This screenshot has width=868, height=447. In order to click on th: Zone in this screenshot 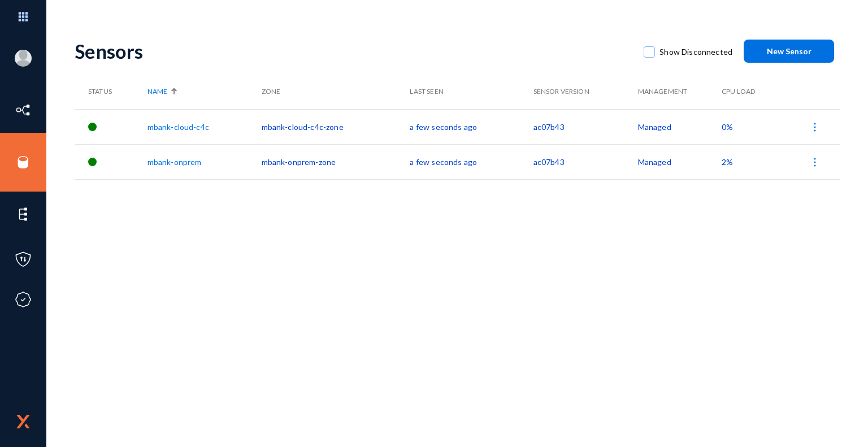, I will do `click(335, 92)`.